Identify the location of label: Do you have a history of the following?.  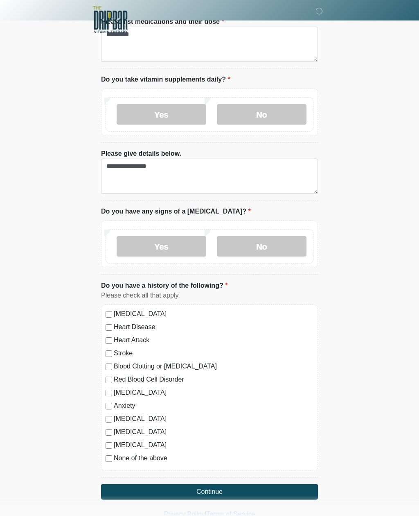
(164, 285).